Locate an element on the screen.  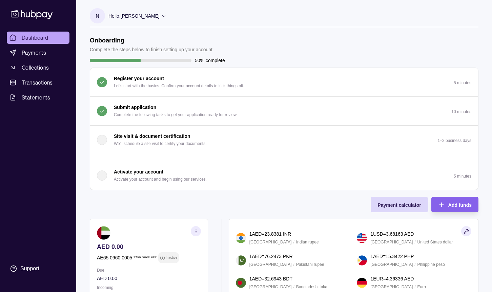
p: 10 minutes is located at coordinates (462, 112).